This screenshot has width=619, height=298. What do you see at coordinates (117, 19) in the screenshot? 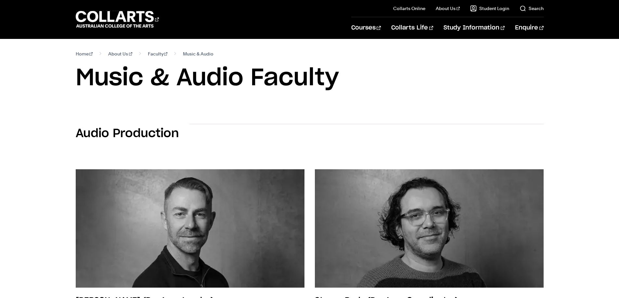
I see `div: Go to homepage` at bounding box center [117, 19].